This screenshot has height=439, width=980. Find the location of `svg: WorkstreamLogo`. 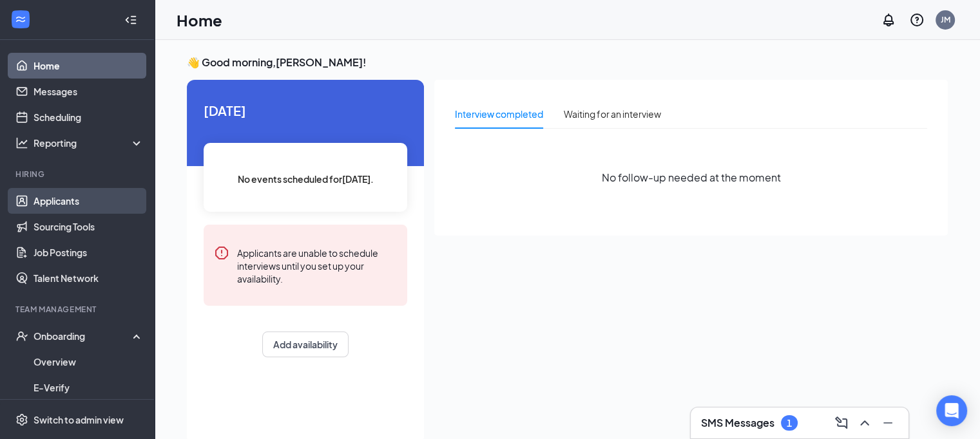

svg: WorkstreamLogo is located at coordinates (21, 19).